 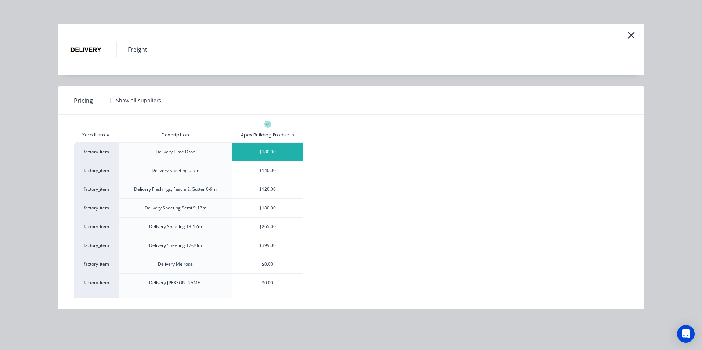 What do you see at coordinates (267, 246) in the screenshot?
I see `div: $399.00` at bounding box center [267, 246].